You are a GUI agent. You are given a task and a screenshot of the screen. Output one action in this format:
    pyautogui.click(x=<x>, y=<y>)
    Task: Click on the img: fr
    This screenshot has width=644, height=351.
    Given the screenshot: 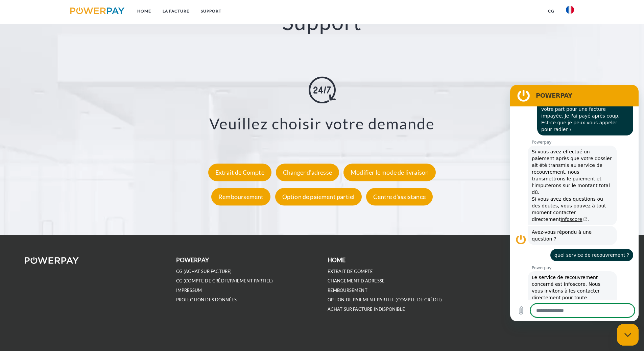 What is the action you would take?
    pyautogui.click(x=570, y=10)
    